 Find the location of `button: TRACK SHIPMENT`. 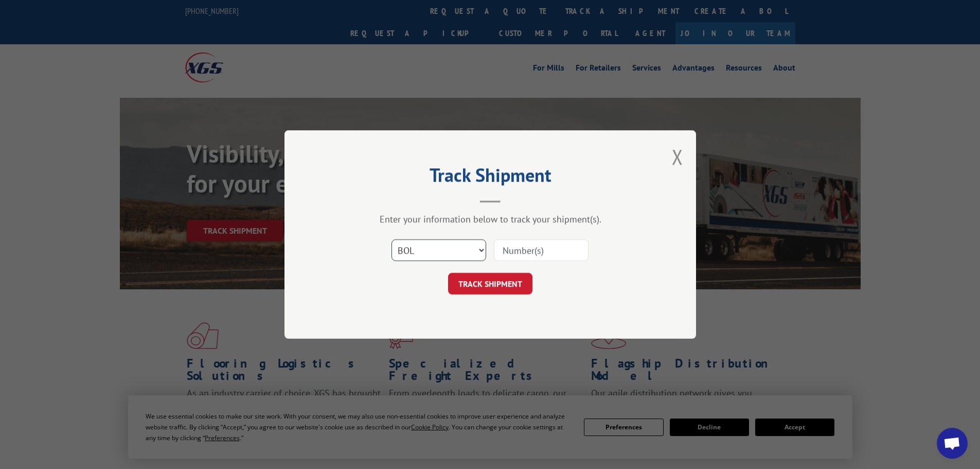

button: TRACK SHIPMENT is located at coordinates (490, 283).